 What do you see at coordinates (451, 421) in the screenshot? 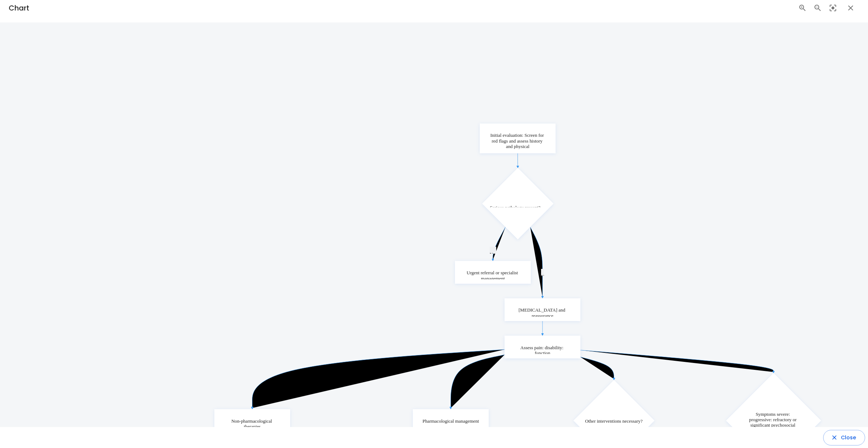
I see `p: Pharmacological management` at bounding box center [451, 421].